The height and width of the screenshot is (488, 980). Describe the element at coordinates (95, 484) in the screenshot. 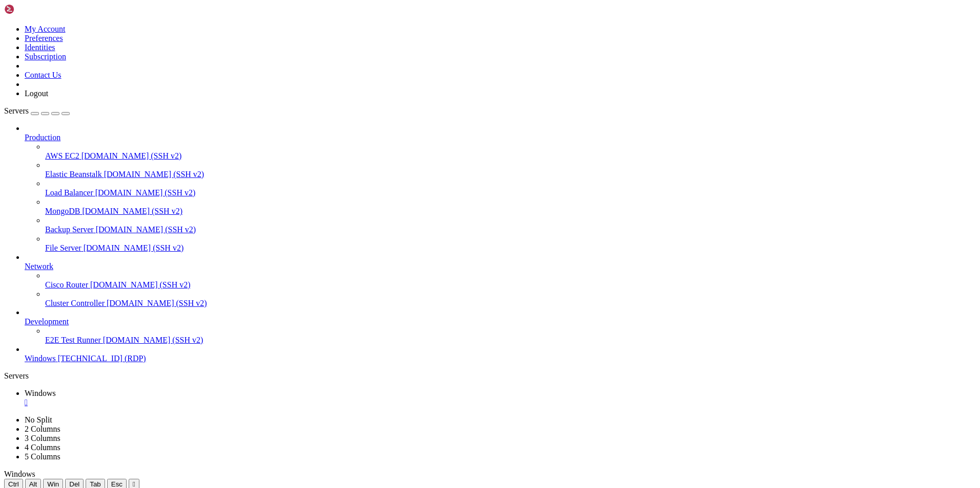

I see `span: Tab` at that location.